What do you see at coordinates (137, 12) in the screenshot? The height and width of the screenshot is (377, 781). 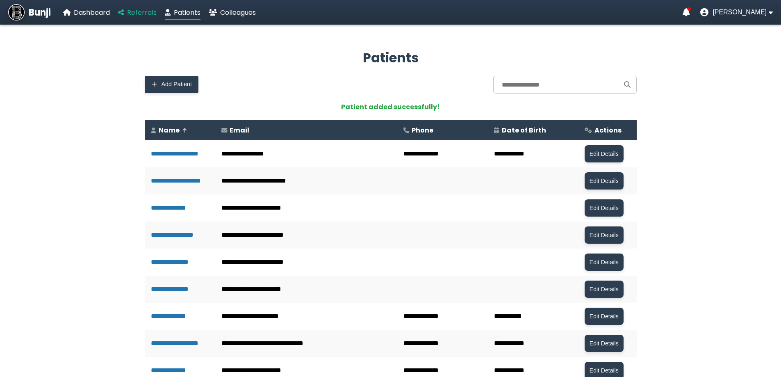 I see `a: Referrals` at bounding box center [137, 12].